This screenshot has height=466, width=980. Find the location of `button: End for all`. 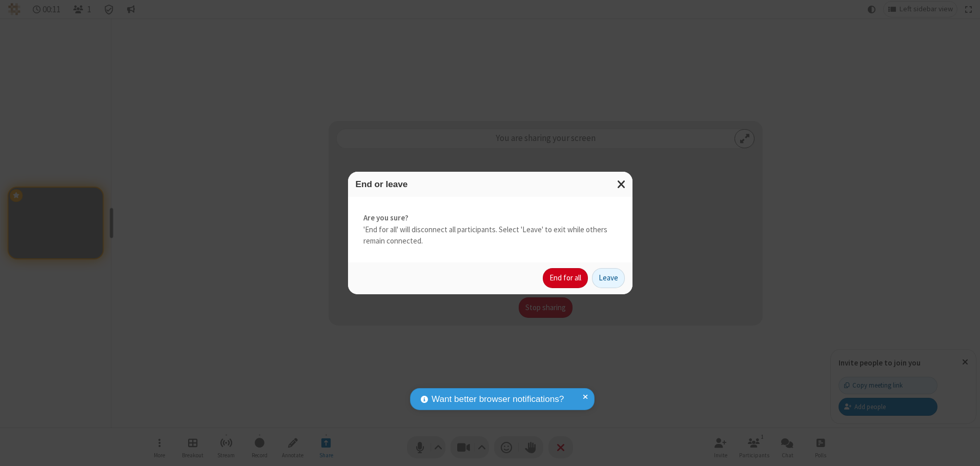

button: End for all is located at coordinates (565, 278).